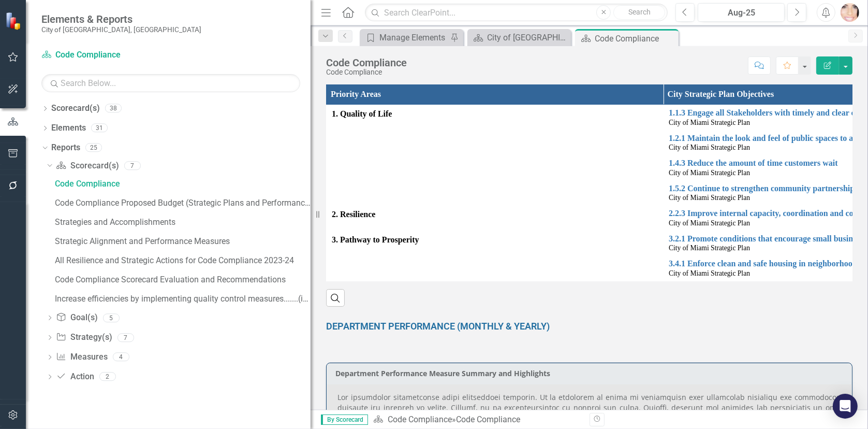 This screenshot has width=868, height=429. Describe the element at coordinates (495, 114) in the screenshot. I see `span: 1. Quality of Life` at that location.